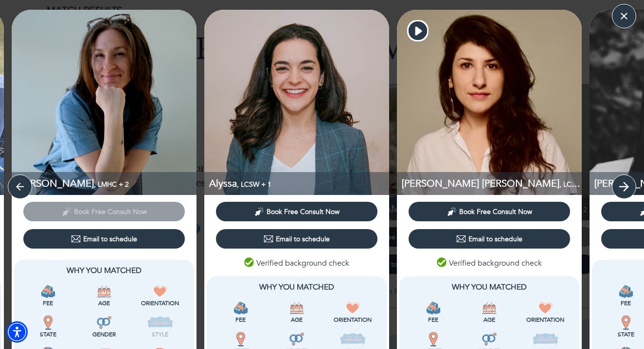  What do you see at coordinates (104, 211) in the screenshot?
I see `span: This provider has not yet shared their calendar link. Please email the provider to schedule` at bounding box center [104, 211].